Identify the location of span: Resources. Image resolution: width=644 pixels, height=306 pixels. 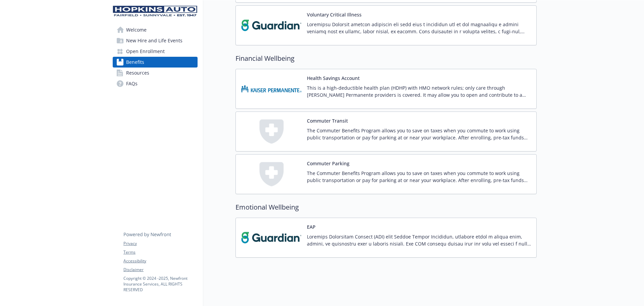
(137, 73).